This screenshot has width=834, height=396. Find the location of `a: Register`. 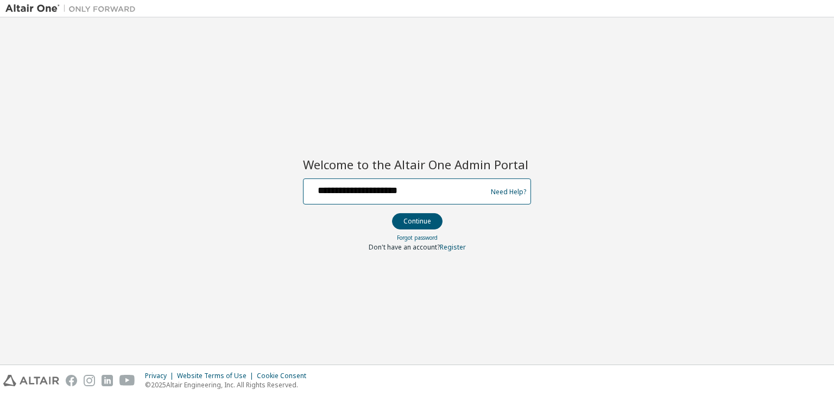

a: Register is located at coordinates (453, 247).